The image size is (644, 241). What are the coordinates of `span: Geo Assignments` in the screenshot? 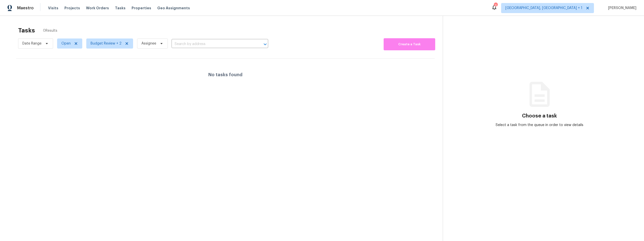 It's located at (174, 8).